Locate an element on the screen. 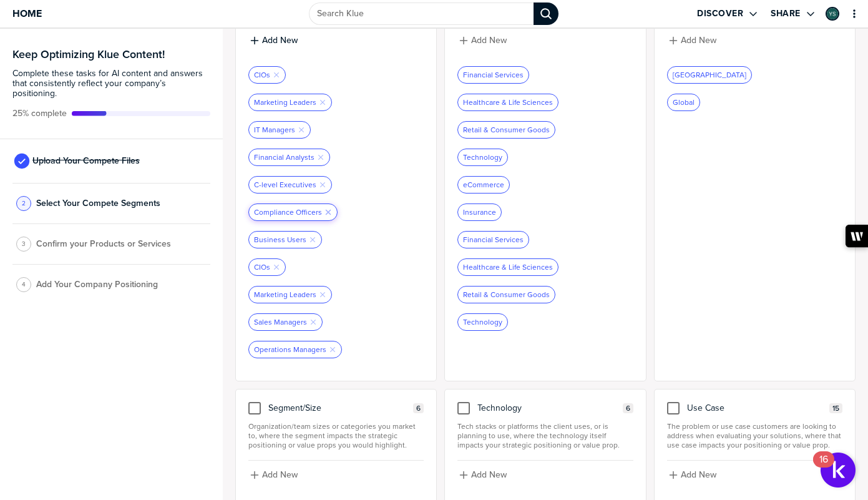  span: Tech stacks or platforms the client uses, or is planning to use, where the technology itself impa... is located at coordinates (545, 436).